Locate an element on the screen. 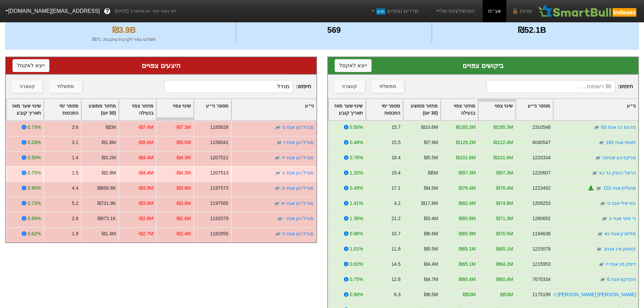 The image size is (644, 308). div: ₪3.9B is located at coordinates (124, 30).